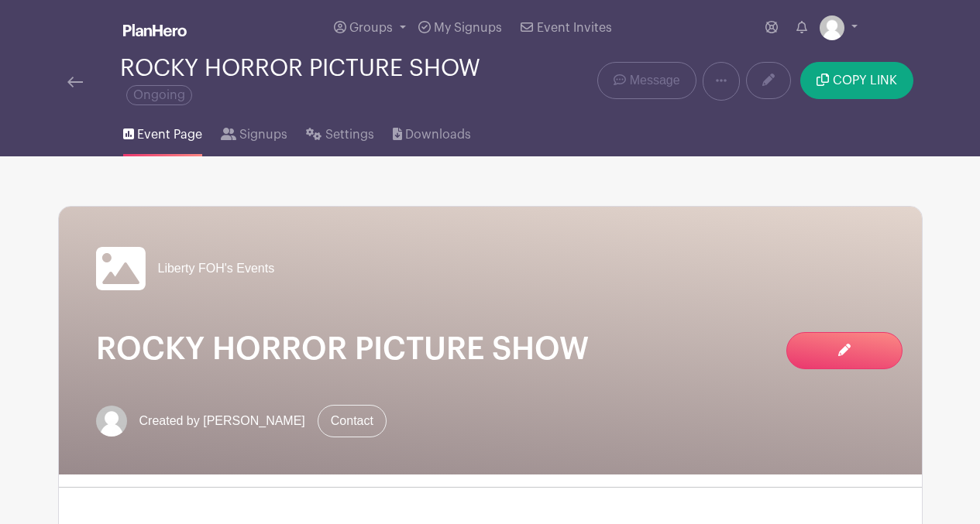 The width and height of the screenshot is (980, 524). What do you see at coordinates (574, 28) in the screenshot?
I see `span: Event Invites` at bounding box center [574, 28].